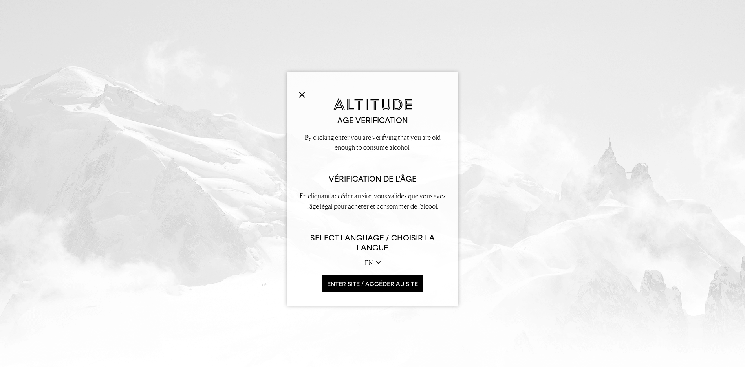 This screenshot has height=378, width=745. What do you see at coordinates (372, 243) in the screenshot?
I see `h6: Select Language / Choisir la langue` at bounding box center [372, 243].